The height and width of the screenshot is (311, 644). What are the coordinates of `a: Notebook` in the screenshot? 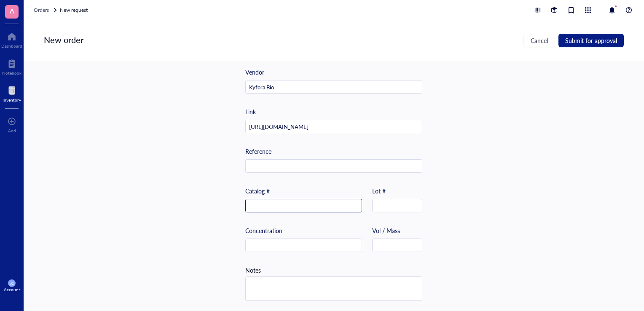 It's located at (12, 66).